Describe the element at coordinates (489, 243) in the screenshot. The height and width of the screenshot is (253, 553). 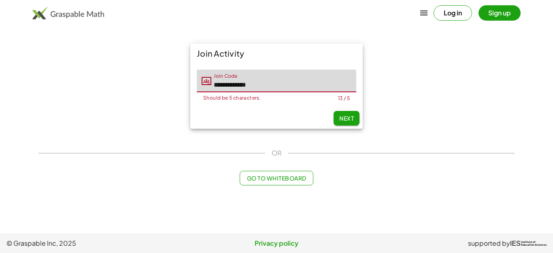
I see `span: supported by` at that location.